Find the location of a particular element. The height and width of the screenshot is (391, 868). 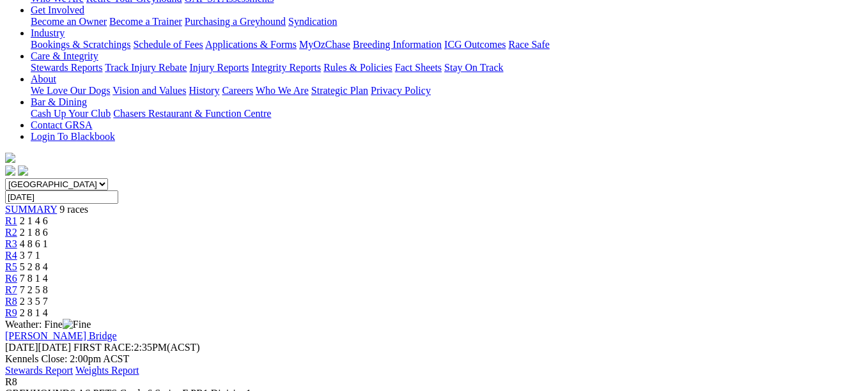

a: Chasers Restaurant & Function Centre is located at coordinates (192, 113).